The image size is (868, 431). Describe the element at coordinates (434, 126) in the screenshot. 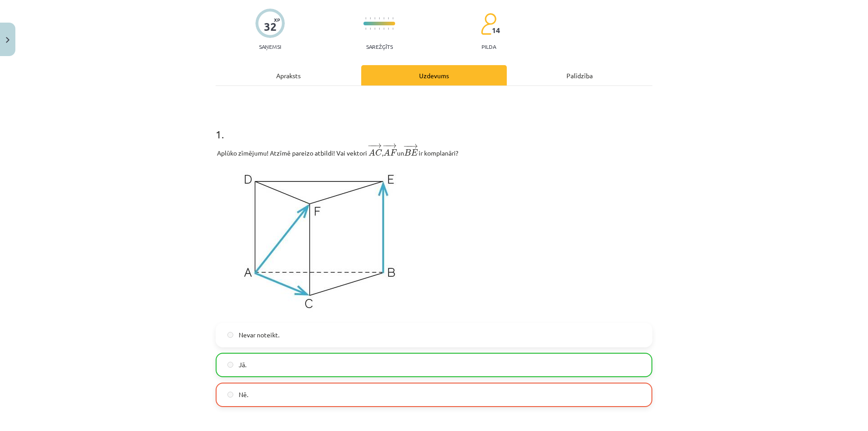

I see `h1: 1 .` at that location.